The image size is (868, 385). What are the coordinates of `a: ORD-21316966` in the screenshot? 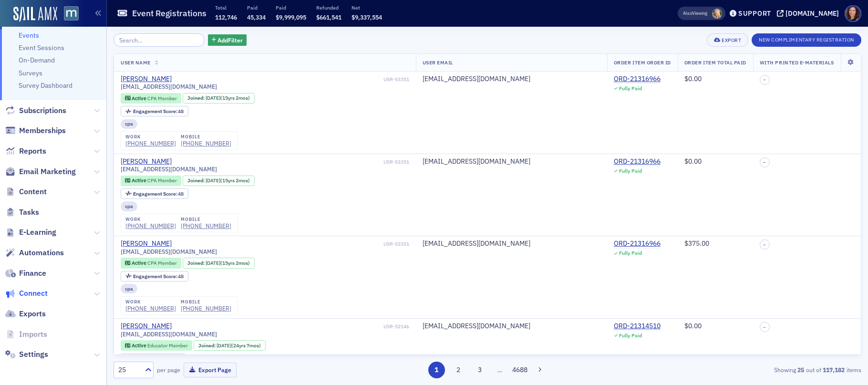 It's located at (637, 79).